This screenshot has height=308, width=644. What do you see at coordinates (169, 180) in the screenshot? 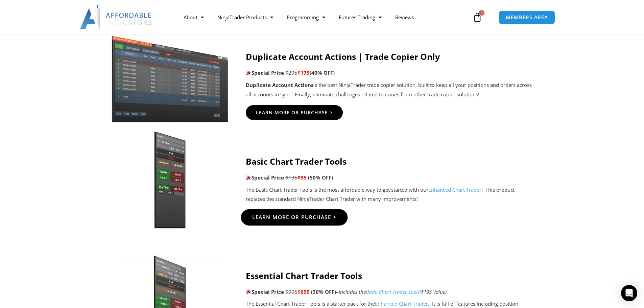
I see `img: BasicTools | Affordable Indicators – NinjaTrader` at bounding box center [169, 180].